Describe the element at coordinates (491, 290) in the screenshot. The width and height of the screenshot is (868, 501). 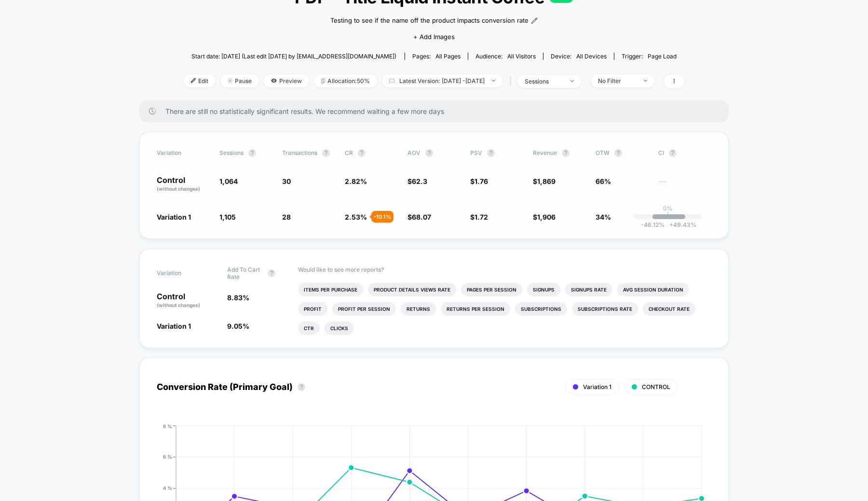
I see `li: Pages Per Session` at that location.